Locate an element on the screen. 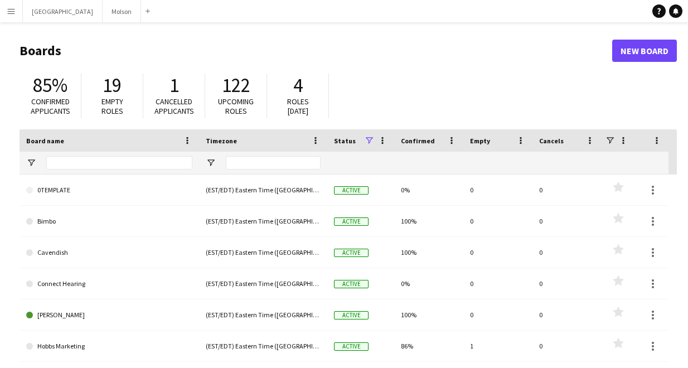 This screenshot has width=688, height=368. div: 86% is located at coordinates (429, 346).